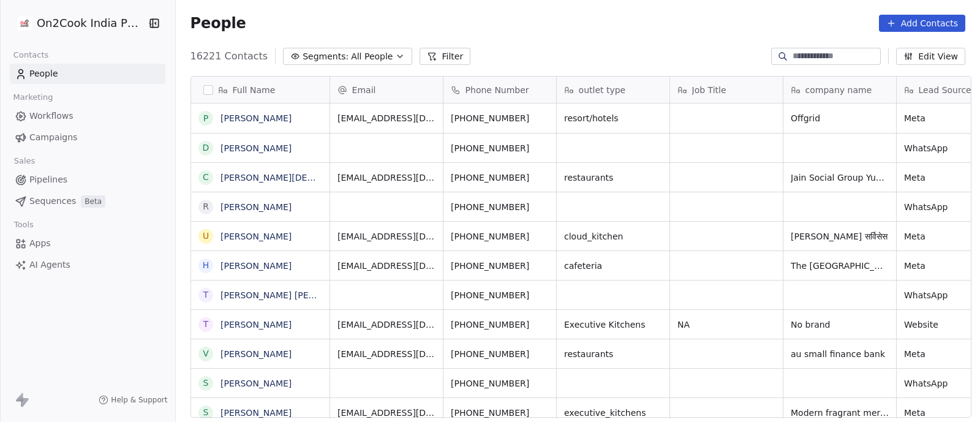 The width and height of the screenshot is (980, 422). What do you see at coordinates (206, 207) in the screenshot?
I see `div: R` at bounding box center [206, 207].